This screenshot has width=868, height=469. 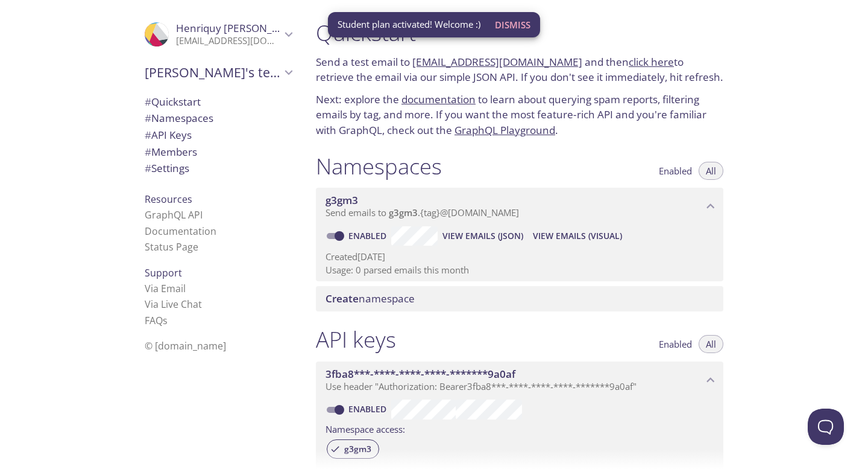 I want to click on button: View Emails (Visual), so click(x=578, y=236).